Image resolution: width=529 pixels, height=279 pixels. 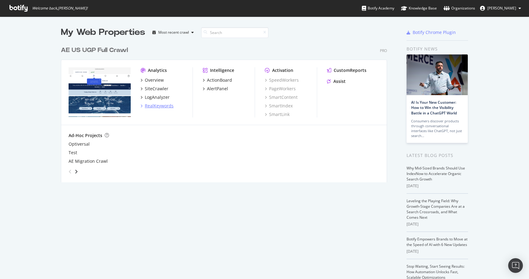 What do you see at coordinates (436, 174) in the screenshot?
I see `a: Why Mid-Sized Brands Should Use IndexNow to Accelerate Organic Search Growth` at bounding box center [436, 174].